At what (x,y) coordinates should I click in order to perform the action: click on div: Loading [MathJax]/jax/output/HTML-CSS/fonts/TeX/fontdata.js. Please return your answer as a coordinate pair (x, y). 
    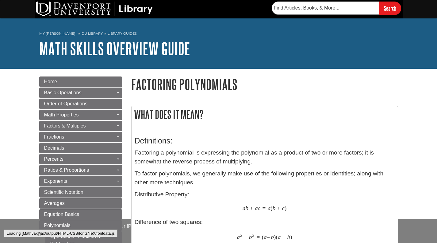
    Looking at the image, I should click on (61, 233).